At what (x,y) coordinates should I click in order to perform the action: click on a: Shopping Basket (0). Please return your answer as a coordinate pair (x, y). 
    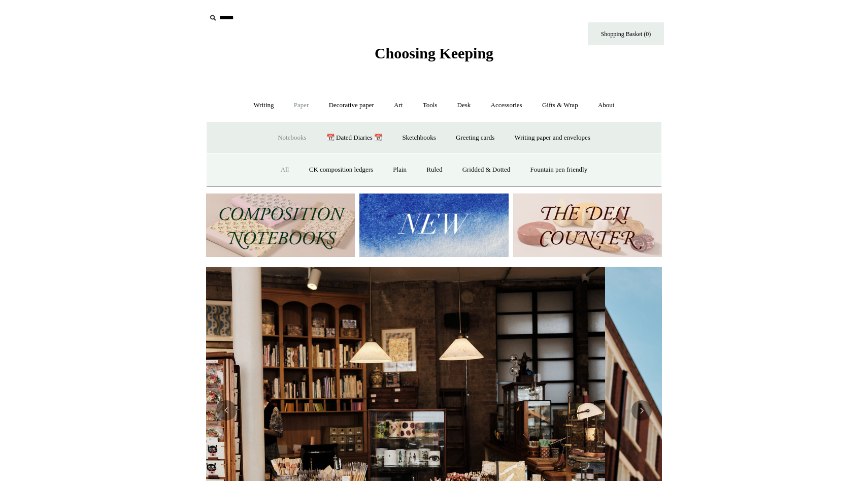
    Looking at the image, I should click on (626, 34).